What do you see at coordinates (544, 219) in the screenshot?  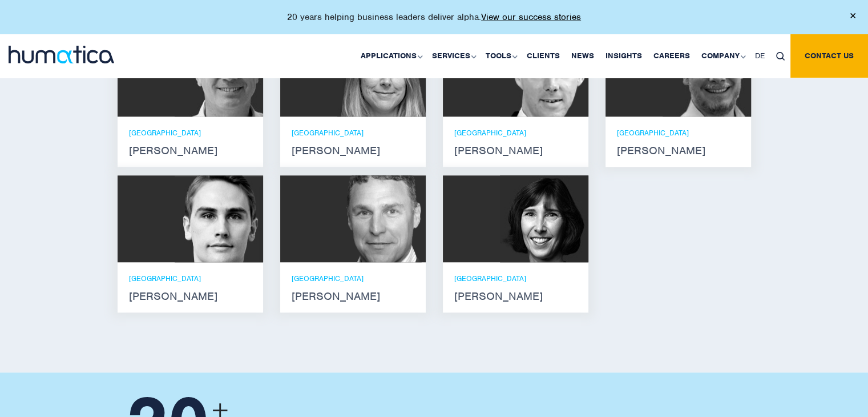 I see `img: Karen Wright` at bounding box center [544, 219].